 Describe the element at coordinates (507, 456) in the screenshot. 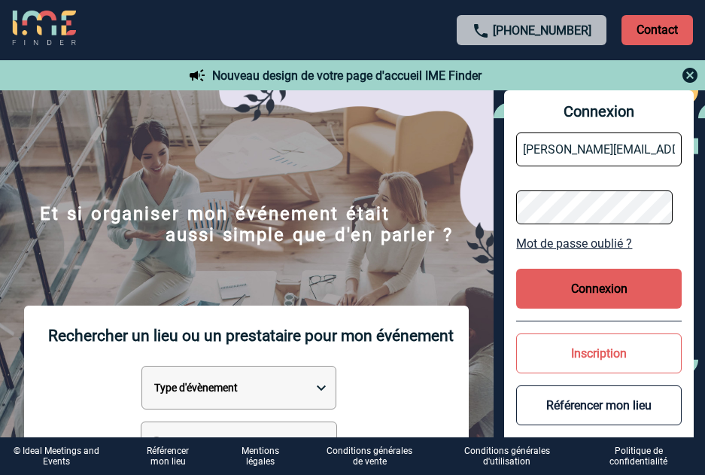

I see `p: Conditions générales d'utilisation` at that location.